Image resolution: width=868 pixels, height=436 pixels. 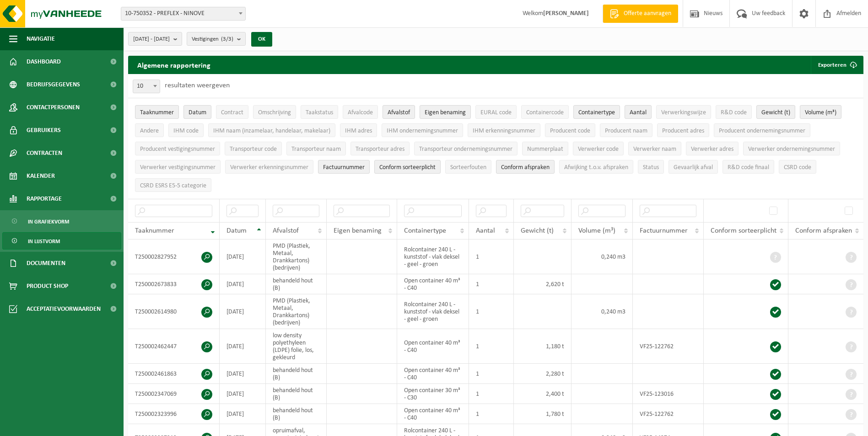 I want to click on span: Documenten, so click(x=45, y=263).